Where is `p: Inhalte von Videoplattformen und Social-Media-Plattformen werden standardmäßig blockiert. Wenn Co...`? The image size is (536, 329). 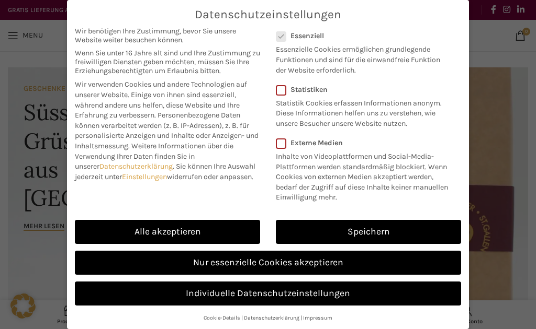 p: Inhalte von Videoplattformen und Social-Media-Plattformen werden standardmäßig blockiert. Wenn Co... is located at coordinates (365, 175).